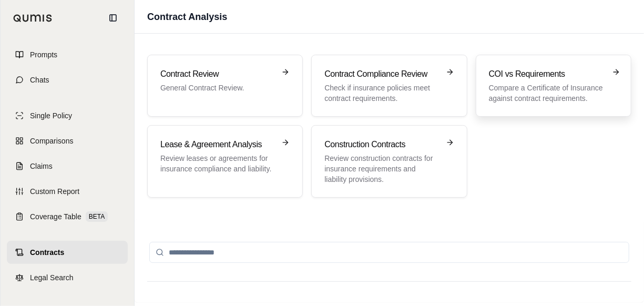 The width and height of the screenshot is (644, 306). What do you see at coordinates (187, 17) in the screenshot?
I see `h1: Contract Analysis` at bounding box center [187, 17].